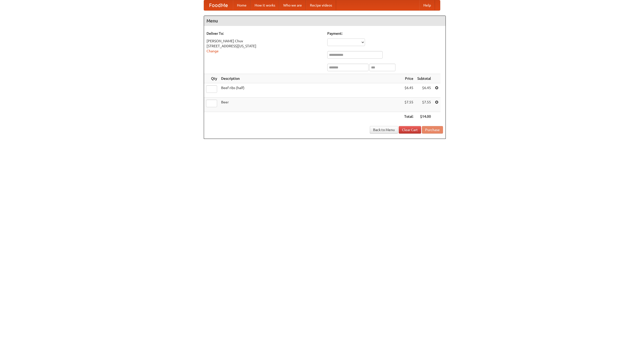  I want to click on h5: Payment:, so click(385, 33).